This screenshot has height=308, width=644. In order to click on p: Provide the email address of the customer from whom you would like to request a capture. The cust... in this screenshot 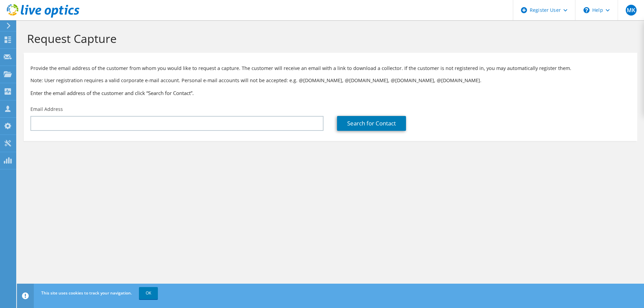, I will do `click(330, 68)`.